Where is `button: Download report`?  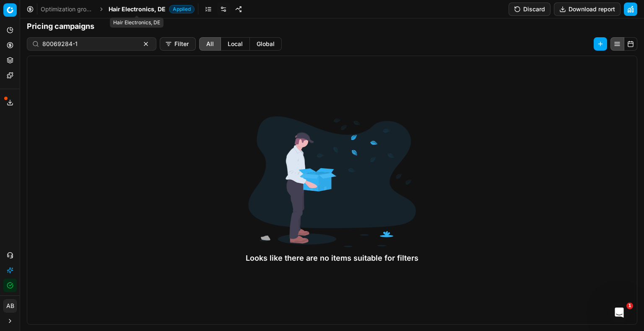 button: Download report is located at coordinates (587, 9).